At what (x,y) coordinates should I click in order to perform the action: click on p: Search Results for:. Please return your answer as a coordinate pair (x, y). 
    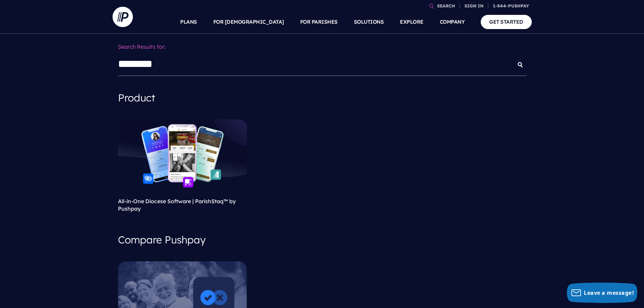
    Looking at the image, I should click on (322, 47).